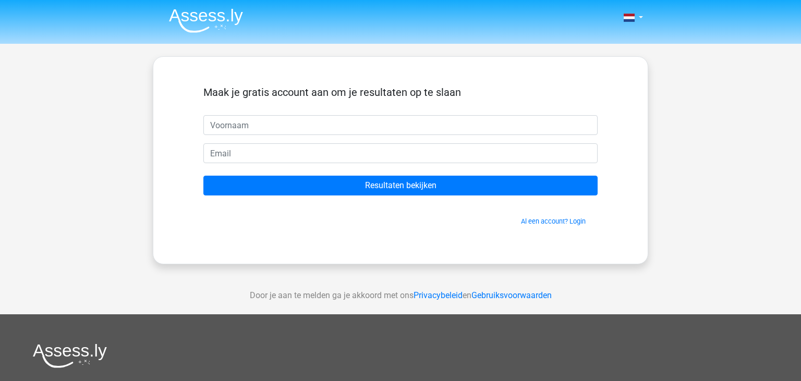 This screenshot has width=801, height=381. What do you see at coordinates (70, 356) in the screenshot?
I see `img: Assessly logo` at bounding box center [70, 356].